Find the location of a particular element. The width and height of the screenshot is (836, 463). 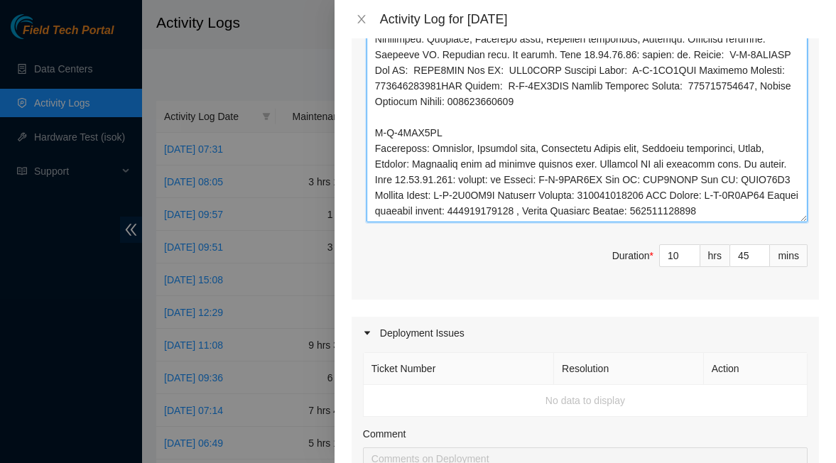

div: Deployment Issues is located at coordinates (585, 333).